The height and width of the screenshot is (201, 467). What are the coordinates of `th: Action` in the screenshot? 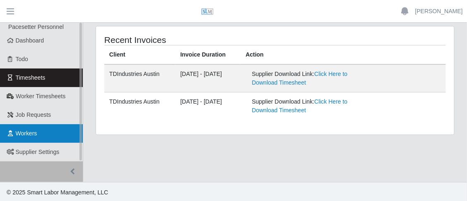 It's located at (343, 55).